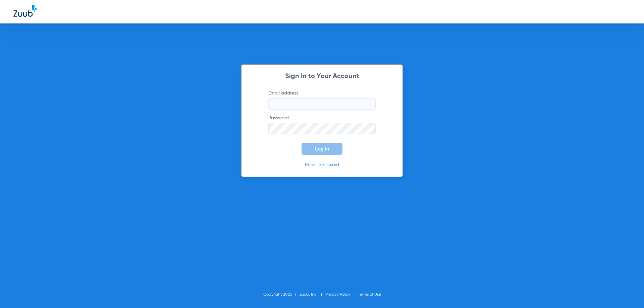 The width and height of the screenshot is (644, 308). I want to click on h2: Sign In to Your Account, so click(322, 77).